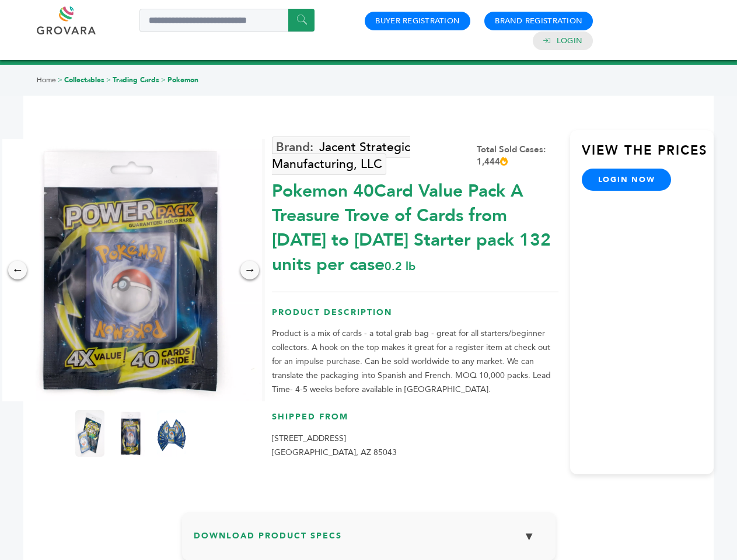  I want to click on h3: Download Product Specs, so click(369, 541).